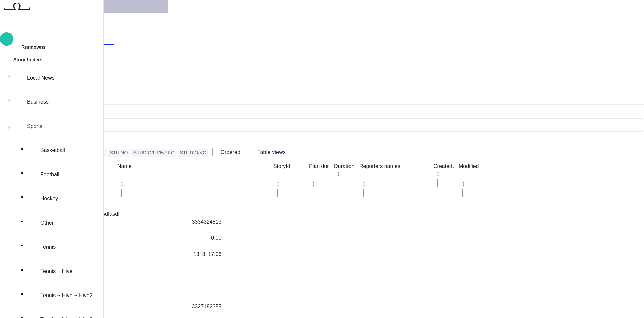  Describe the element at coordinates (65, 296) in the screenshot. I see `div: Tennis ~ Hive ~ Hive2` at that location.